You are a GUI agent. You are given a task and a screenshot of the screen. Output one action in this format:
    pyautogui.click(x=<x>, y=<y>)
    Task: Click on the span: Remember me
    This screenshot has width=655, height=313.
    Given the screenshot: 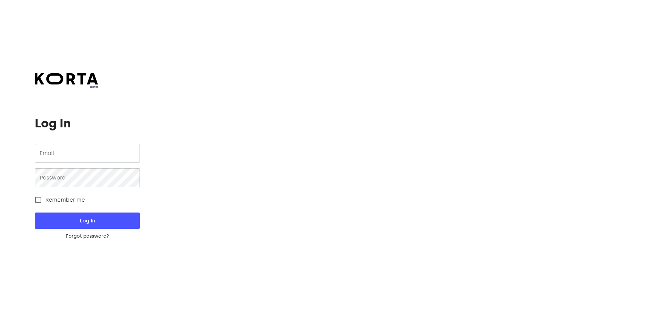 What is the action you would take?
    pyautogui.click(x=65, y=200)
    